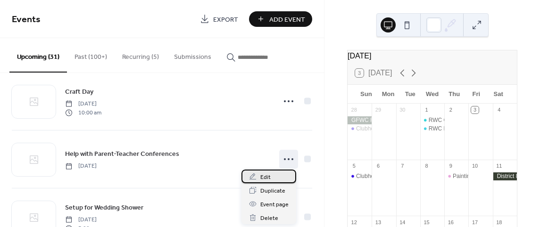  What do you see at coordinates (426, 166) in the screenshot?
I see `div: 8` at bounding box center [426, 166].